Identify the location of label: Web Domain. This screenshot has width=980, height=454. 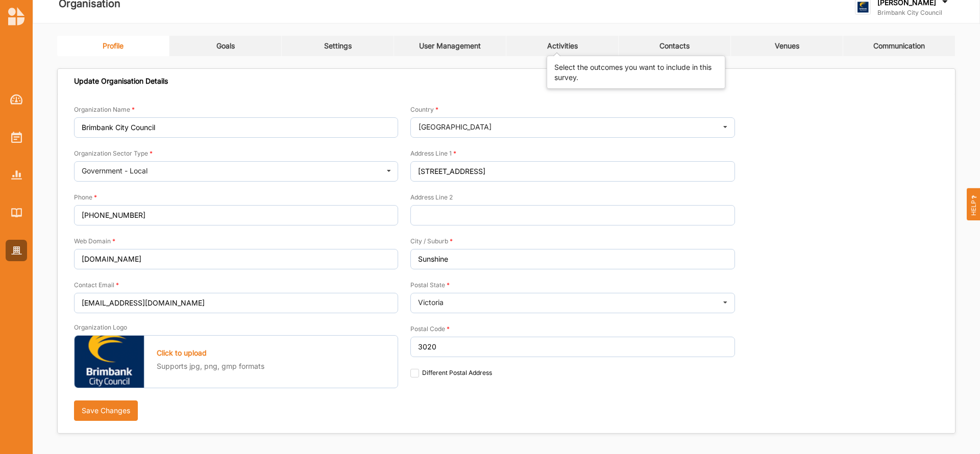
(95, 242).